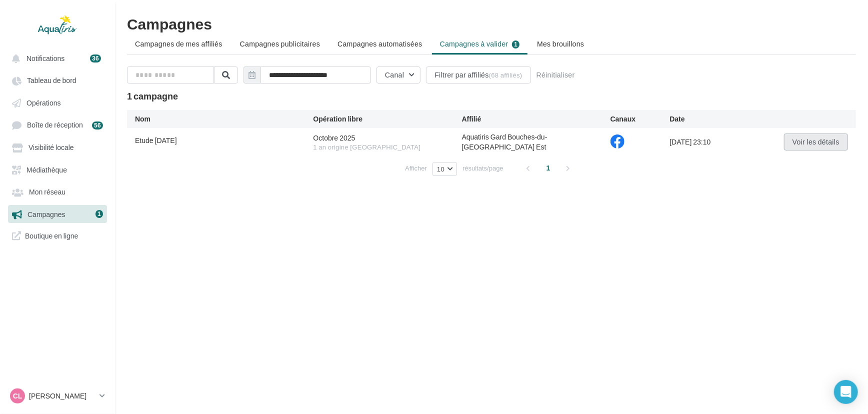 This screenshot has height=414, width=868. What do you see at coordinates (45, 58) in the screenshot?
I see `span: Notifications` at bounding box center [45, 58].